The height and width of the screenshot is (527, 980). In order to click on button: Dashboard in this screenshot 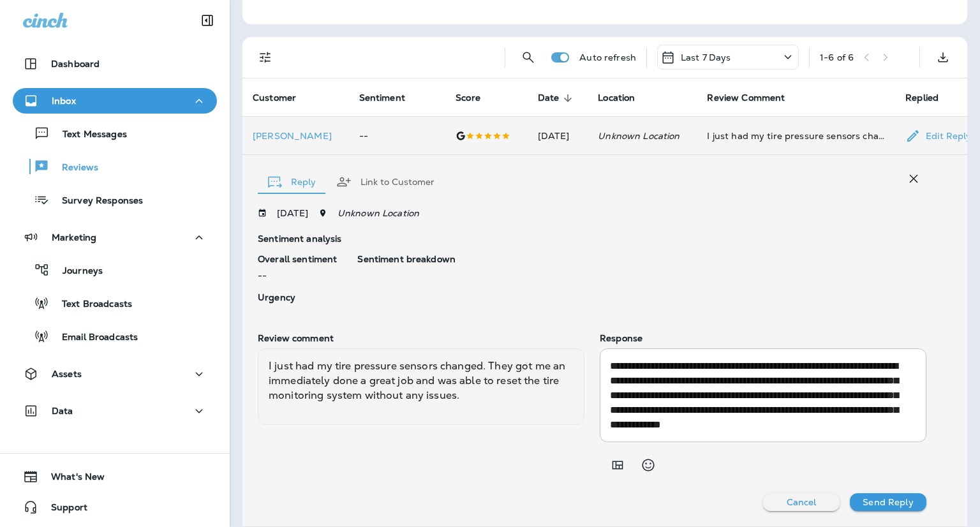, I will do `click(115, 64)`.